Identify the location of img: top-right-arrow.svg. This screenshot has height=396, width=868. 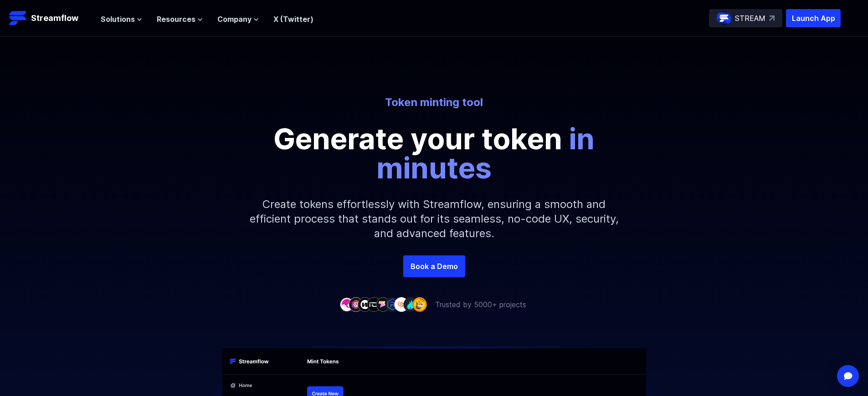
(771, 18).